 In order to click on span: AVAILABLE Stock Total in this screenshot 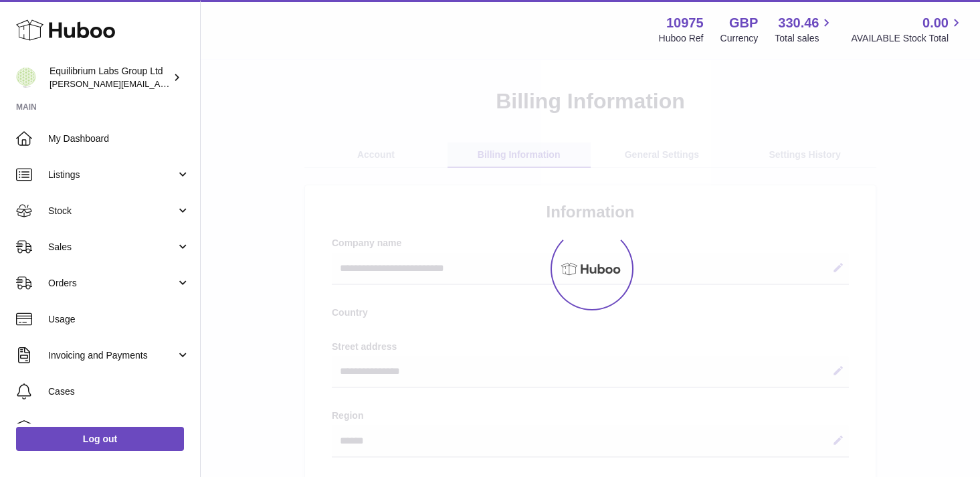, I will do `click(907, 38)`.